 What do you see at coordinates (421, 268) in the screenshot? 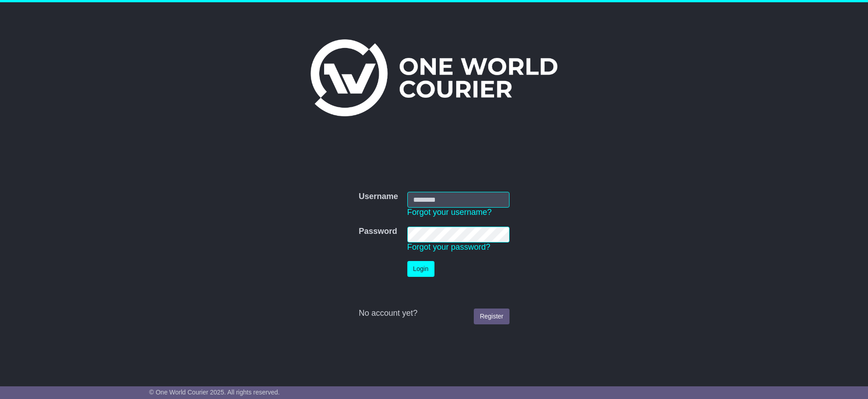
I see `button: Login` at bounding box center [421, 268].